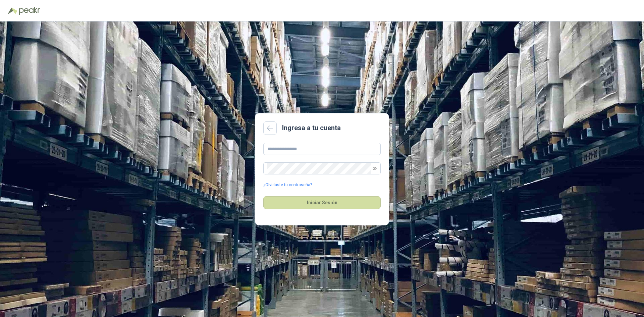  Describe the element at coordinates (322, 202) in the screenshot. I see `button: Iniciar Sesión` at that location.